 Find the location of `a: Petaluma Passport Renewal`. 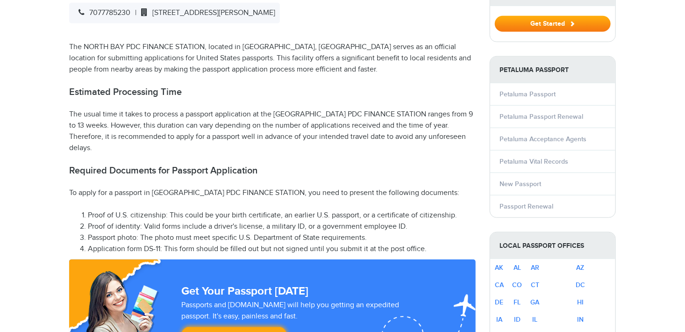

a: Petaluma Passport Renewal is located at coordinates (541, 116).